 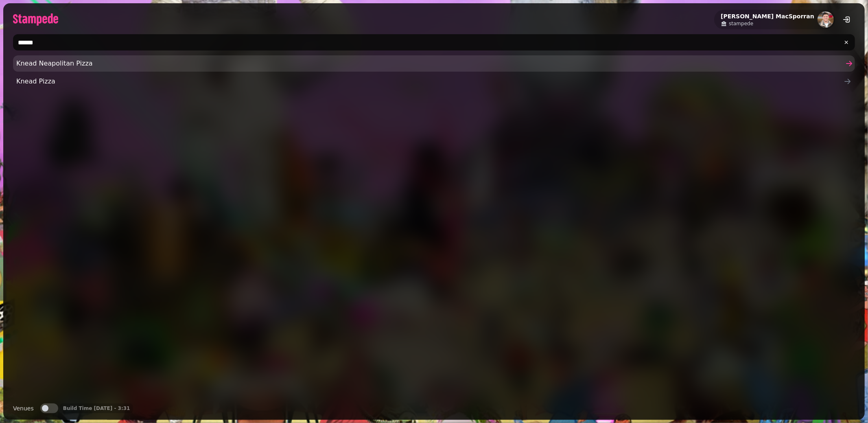 What do you see at coordinates (430, 63) in the screenshot?
I see `span: Knead Neapolitan Pizza` at bounding box center [430, 63].